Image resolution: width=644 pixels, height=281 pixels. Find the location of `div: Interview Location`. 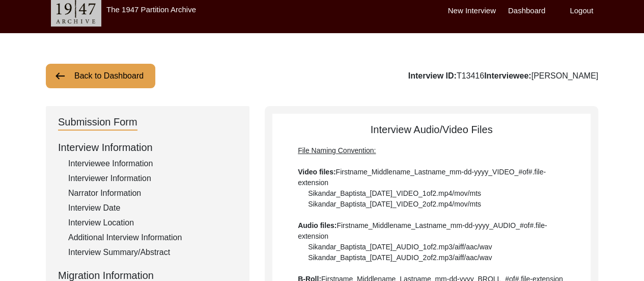

div: Interview Location is located at coordinates (152, 223).